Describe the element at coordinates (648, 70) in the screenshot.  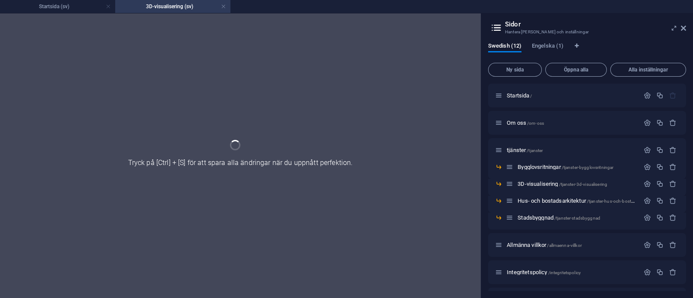
I see `span: Alla inställningar` at that location.